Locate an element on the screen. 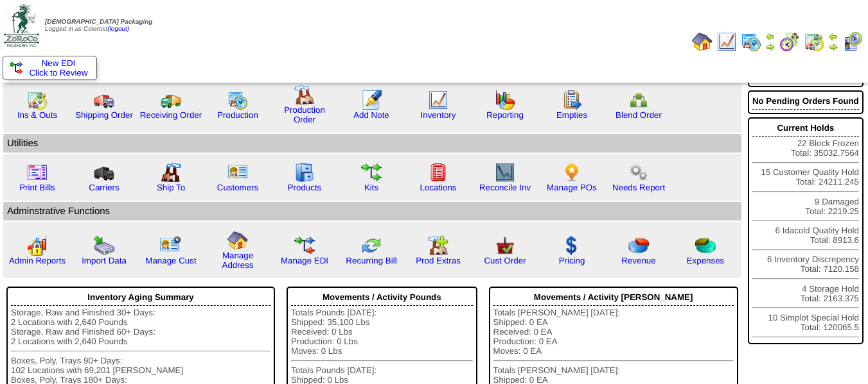 Image resolution: width=868 pixels, height=384 pixels. img: workorder.gif is located at coordinates (572, 100).